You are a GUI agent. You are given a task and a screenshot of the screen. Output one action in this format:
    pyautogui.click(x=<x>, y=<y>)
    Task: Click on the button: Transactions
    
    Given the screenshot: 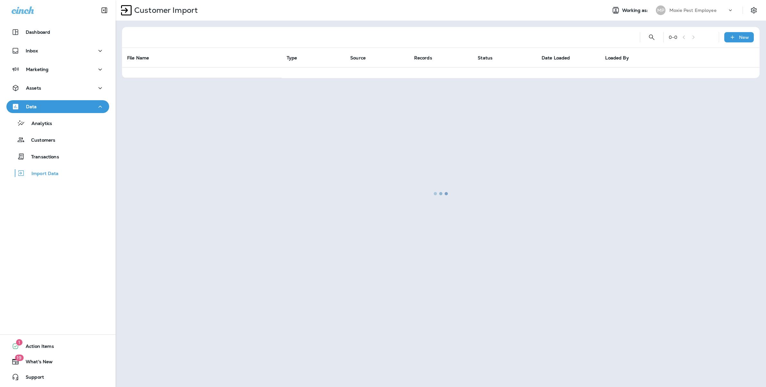 What is the action you would take?
    pyautogui.click(x=58, y=156)
    